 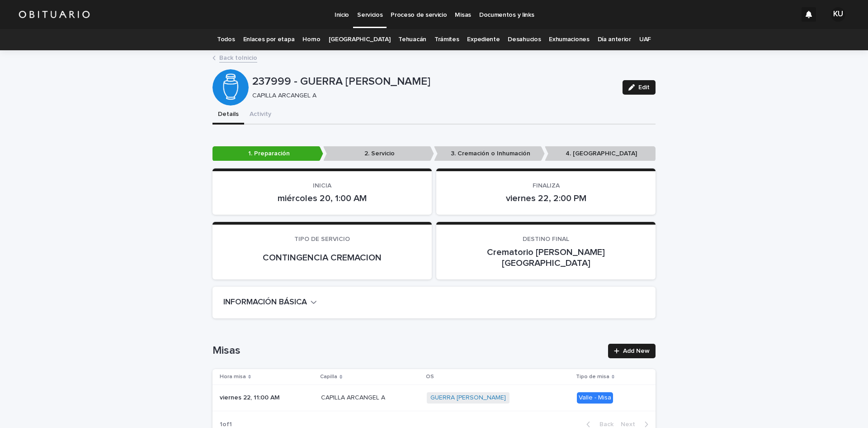 I want to click on a: Día anterior, so click(x=614, y=39).